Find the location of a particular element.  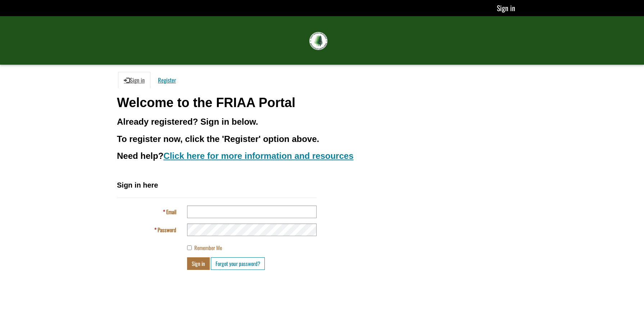

a: Click here for more information and resources is located at coordinates (258, 156).